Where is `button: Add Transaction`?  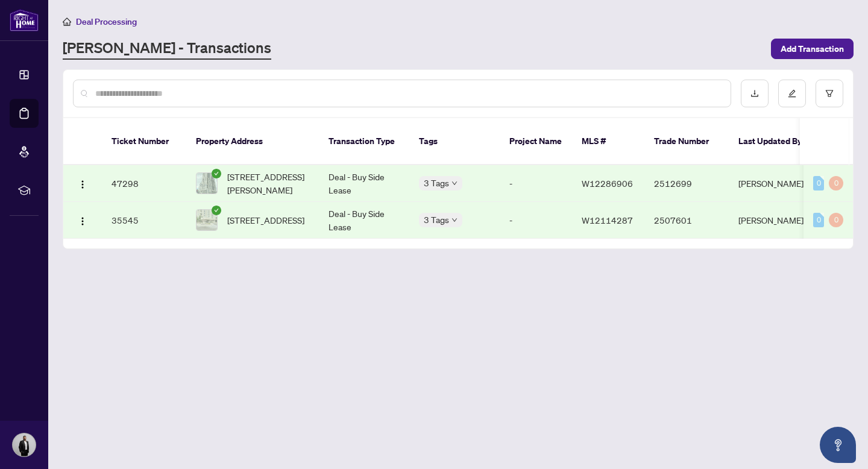
button: Add Transaction is located at coordinates (812, 49).